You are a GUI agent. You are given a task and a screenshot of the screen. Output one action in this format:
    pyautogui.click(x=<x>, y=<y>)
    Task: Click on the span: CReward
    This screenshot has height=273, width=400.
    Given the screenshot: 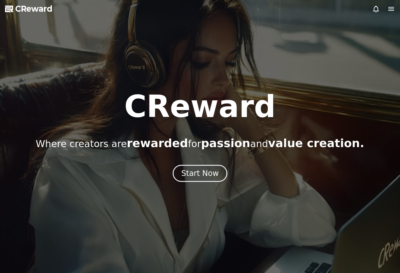 What is the action you would take?
    pyautogui.click(x=34, y=9)
    